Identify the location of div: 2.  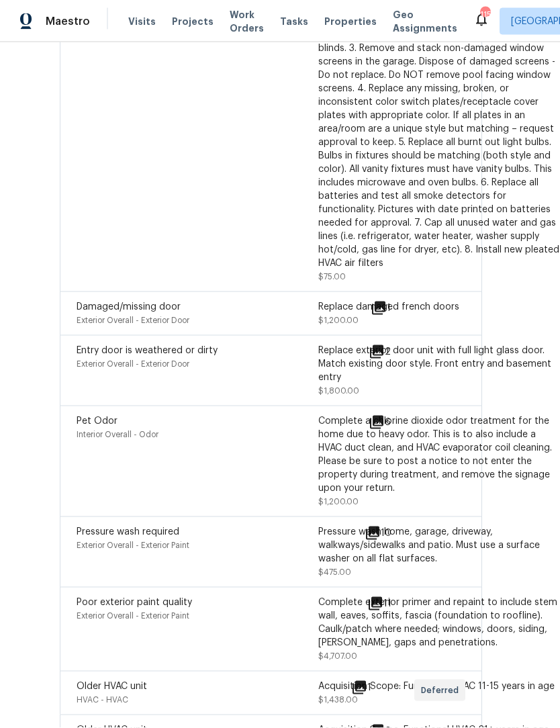
(401, 353).